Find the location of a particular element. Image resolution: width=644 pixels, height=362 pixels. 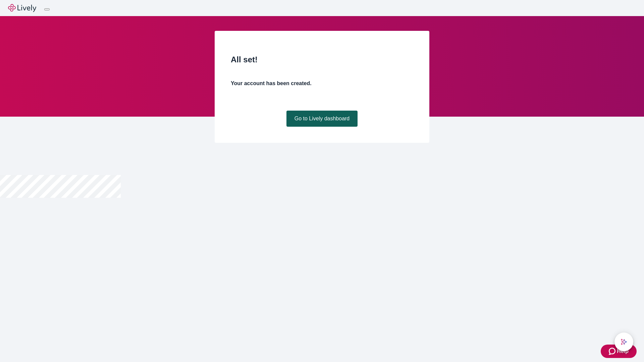

h4: Your account has been created. is located at coordinates (322, 83).